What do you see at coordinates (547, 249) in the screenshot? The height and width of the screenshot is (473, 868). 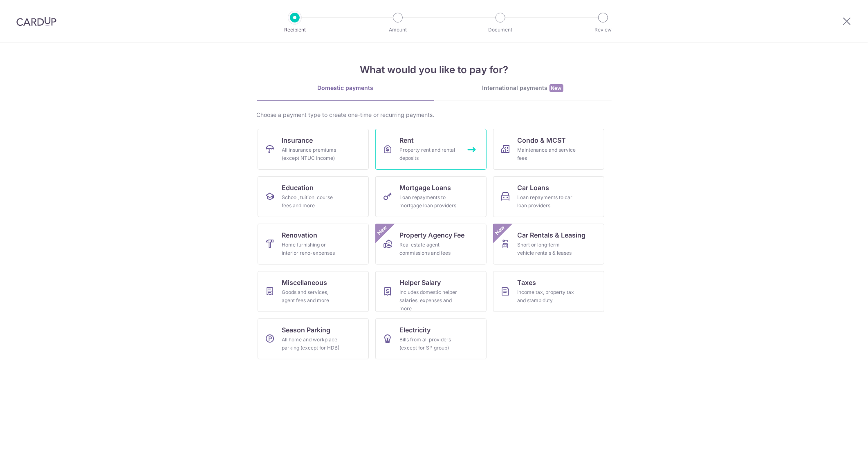 I see `div: Short or long‑term vehicle rentals & leases` at bounding box center [547, 249].